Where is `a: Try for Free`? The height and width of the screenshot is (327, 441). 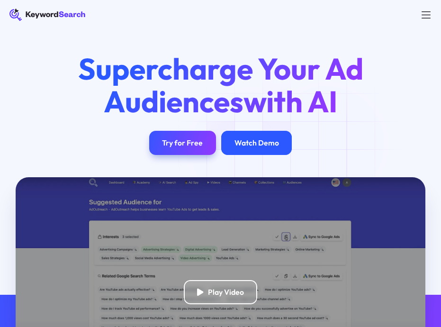
a: Try for Free is located at coordinates (182, 143).